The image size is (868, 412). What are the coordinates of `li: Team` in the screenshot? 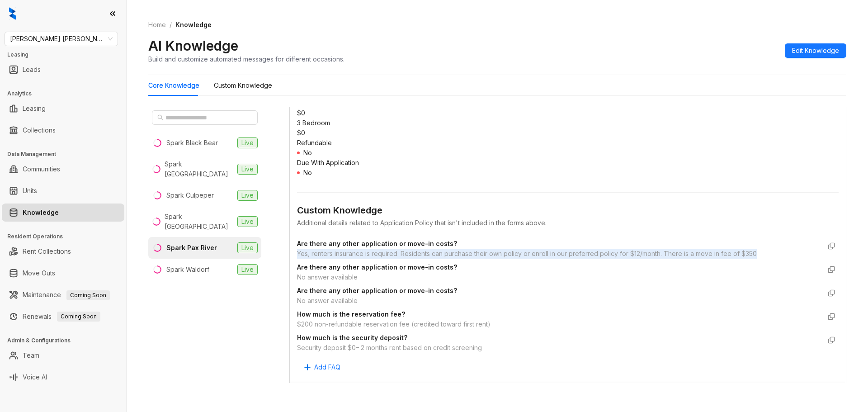 It's located at (63, 355).